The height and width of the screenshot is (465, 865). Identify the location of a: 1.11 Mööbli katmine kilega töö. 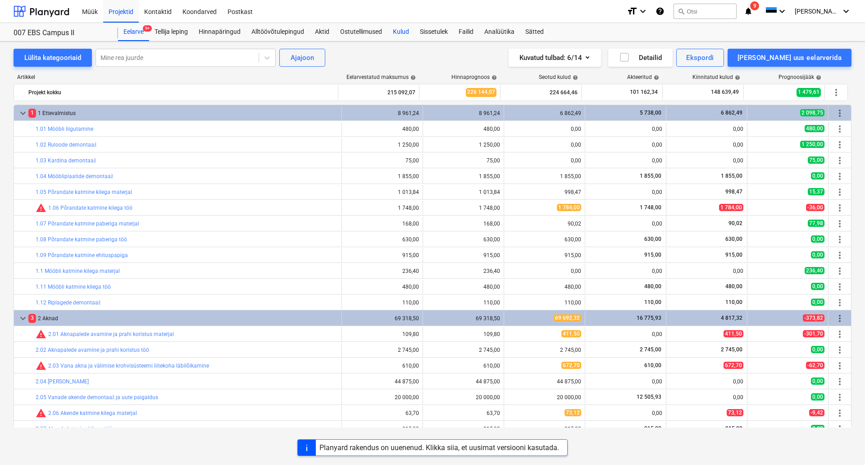
(73, 287).